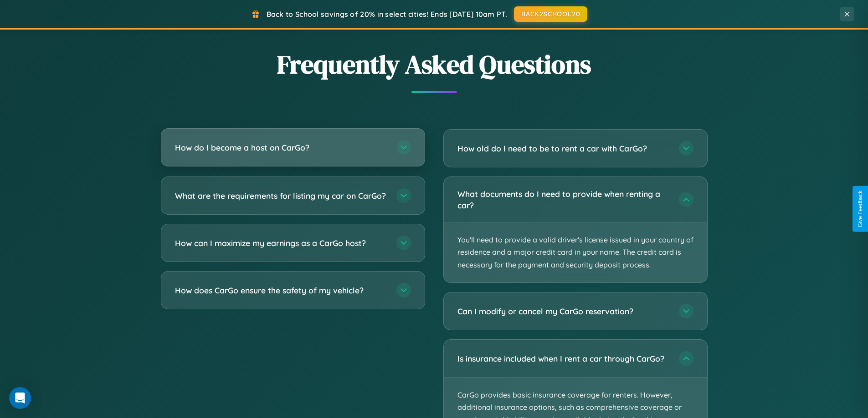  Describe the element at coordinates (550, 14) in the screenshot. I see `button: BACK2SCHOOL20` at that location.